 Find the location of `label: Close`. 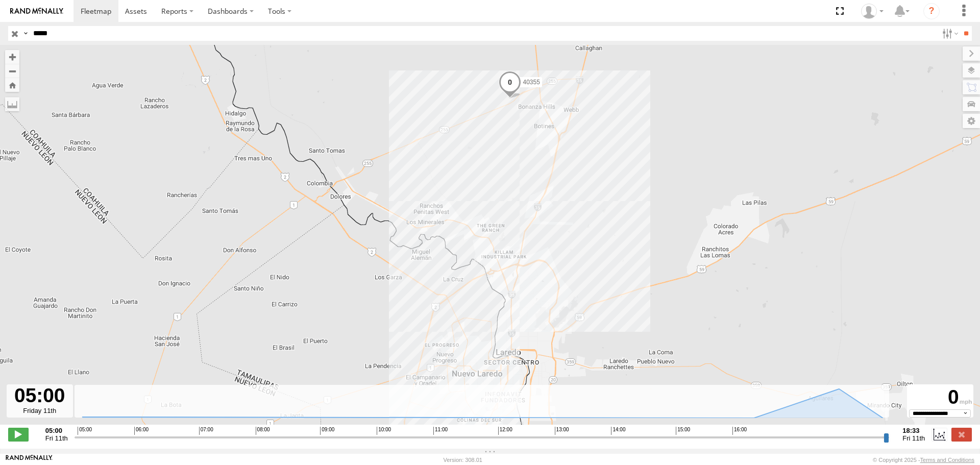

label: Close is located at coordinates (962, 435).